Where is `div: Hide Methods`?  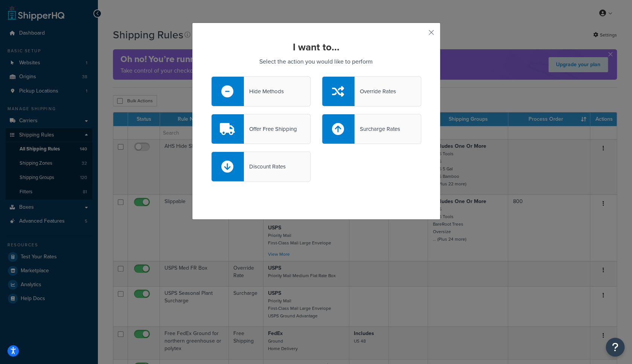 div: Hide Methods is located at coordinates (264, 91).